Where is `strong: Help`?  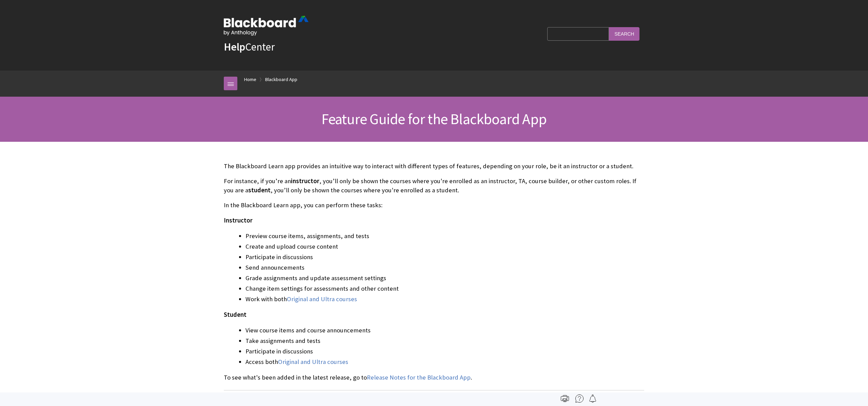
strong: Help is located at coordinates (234, 46).